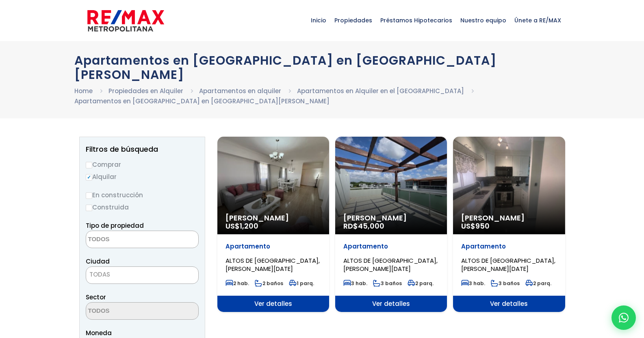  I want to click on a: Propiedades en Alquiler, so click(146, 91).